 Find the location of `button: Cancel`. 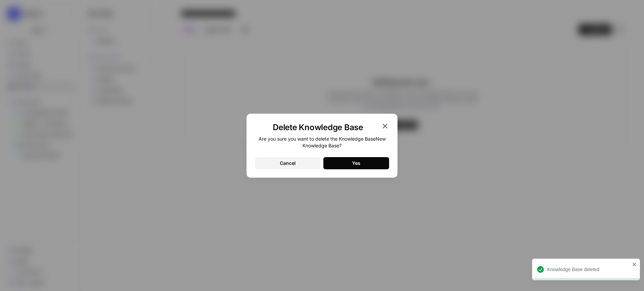

button: Cancel is located at coordinates (288, 163).